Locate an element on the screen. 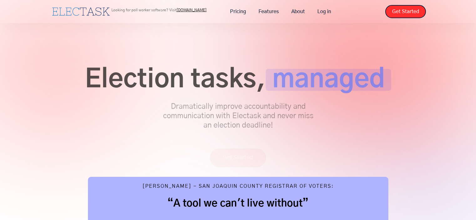 This screenshot has width=476, height=220. h2: “A tool we can't live without” is located at coordinates (238, 203).